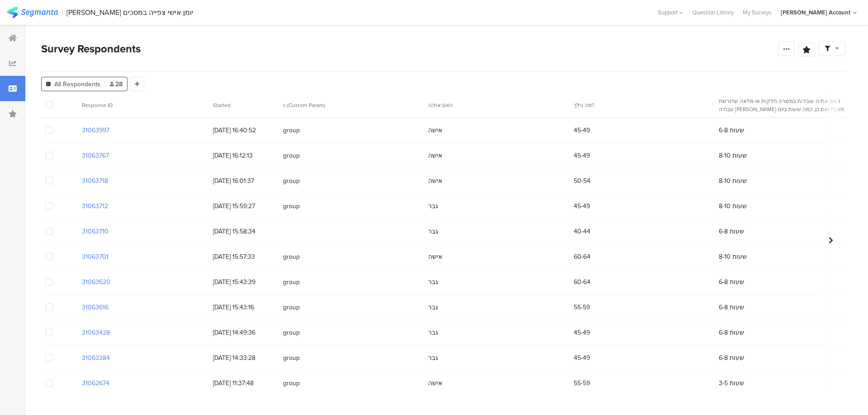 This screenshot has width=868, height=415. Describe the element at coordinates (713, 12) in the screenshot. I see `a: Question Library` at that location.